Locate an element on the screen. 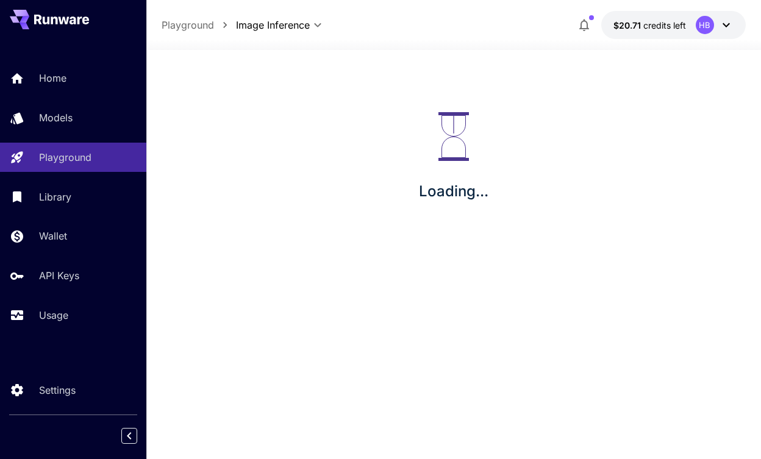 The image size is (761, 459). p: Wallet is located at coordinates (53, 236).